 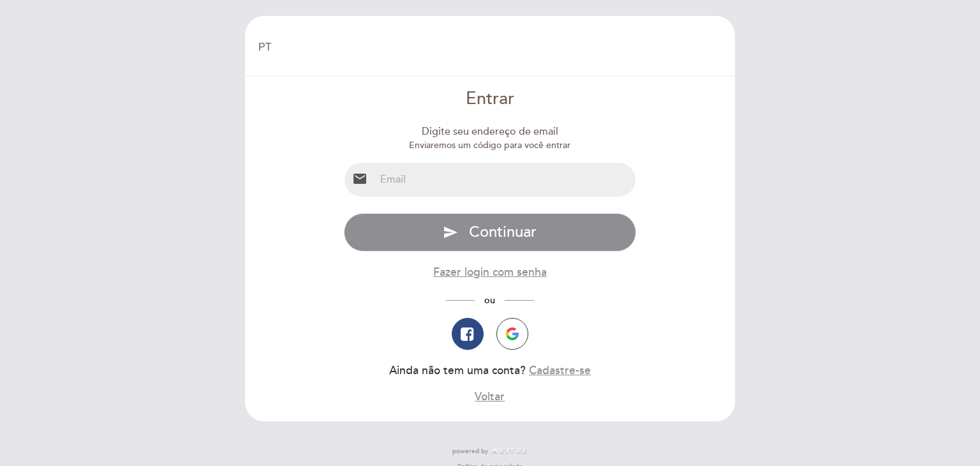 I want to click on button: Fazer login com senha, so click(x=490, y=271).